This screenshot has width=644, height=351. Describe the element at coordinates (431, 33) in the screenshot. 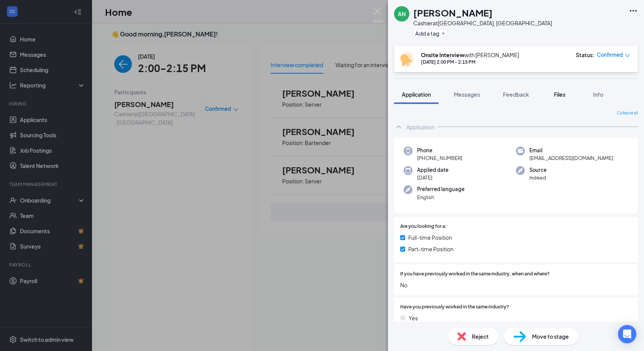

I see `button: PlusAdd a tag` at that location.